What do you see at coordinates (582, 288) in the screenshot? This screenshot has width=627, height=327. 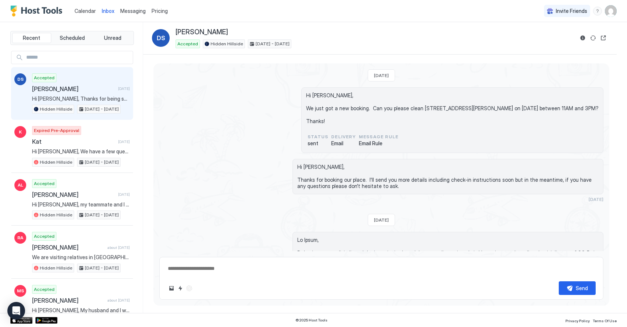 I see `div: Send` at bounding box center [582, 288].